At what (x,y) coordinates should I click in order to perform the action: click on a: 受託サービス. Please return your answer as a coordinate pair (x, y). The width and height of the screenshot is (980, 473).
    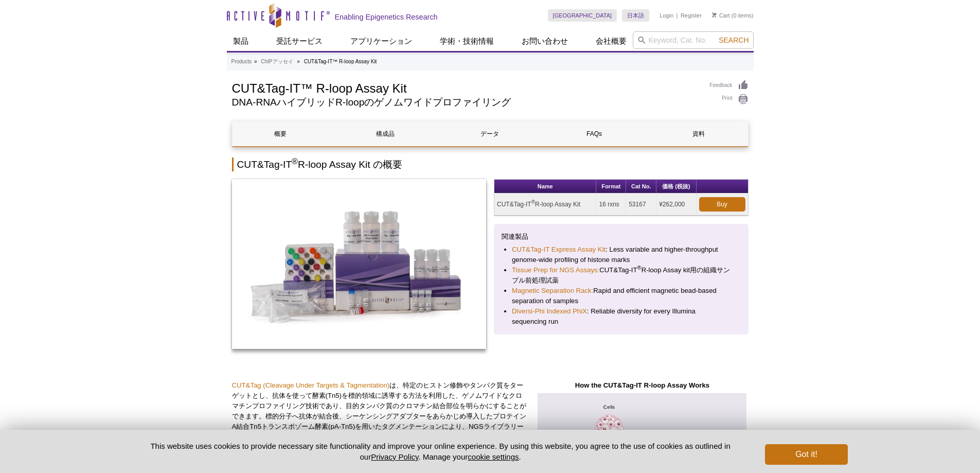
    Looking at the image, I should click on (300, 41).